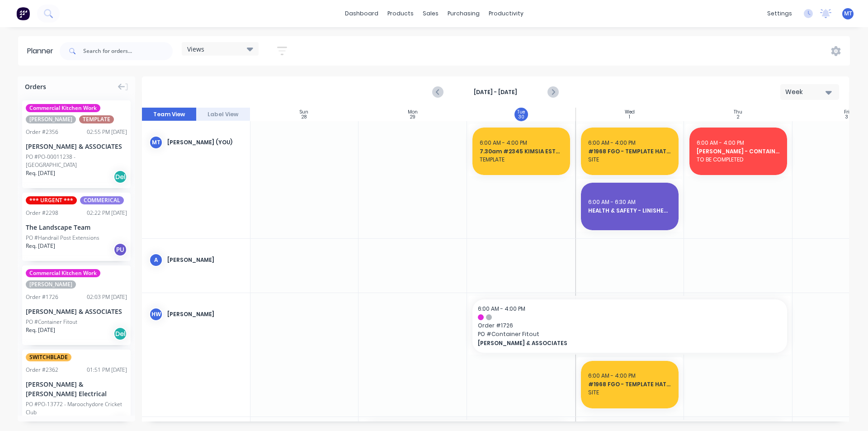 This screenshot has width=868, height=431. What do you see at coordinates (43, 51) in the screenshot?
I see `div: Planner` at bounding box center [43, 51].